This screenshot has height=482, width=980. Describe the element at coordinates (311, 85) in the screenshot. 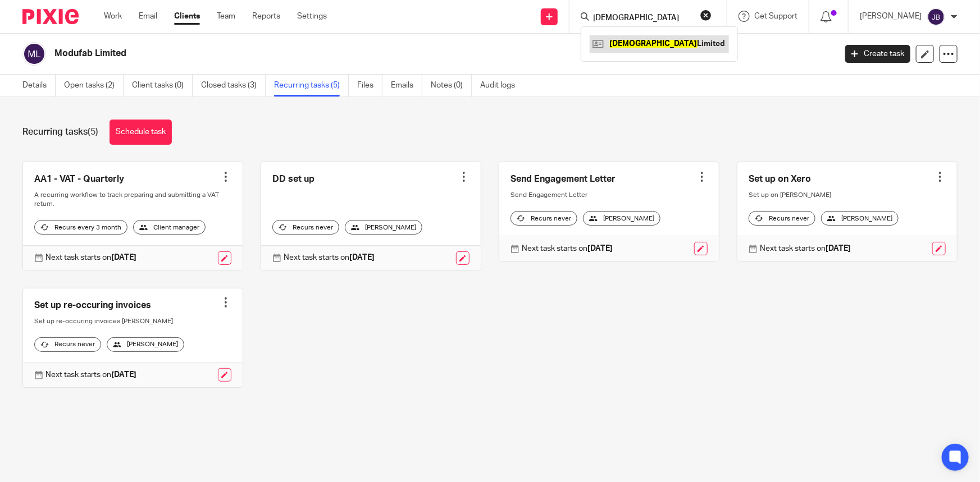

I see `a: Recurring tasks (5)` at that location.